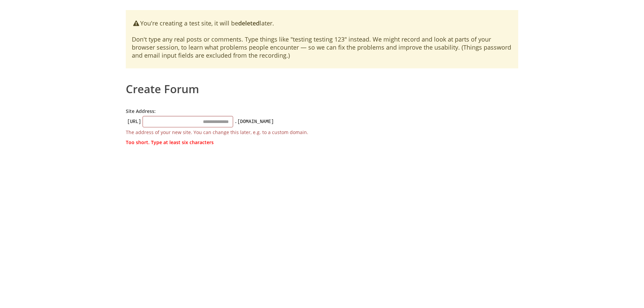 The width and height of the screenshot is (644, 308). I want to click on b: deleted, so click(249, 23).